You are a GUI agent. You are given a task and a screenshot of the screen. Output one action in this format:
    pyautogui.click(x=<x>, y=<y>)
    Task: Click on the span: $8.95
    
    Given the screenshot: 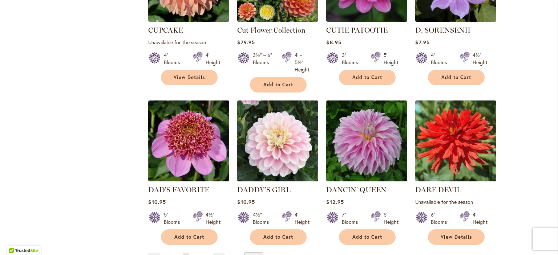 What is the action you would take?
    pyautogui.click(x=333, y=42)
    